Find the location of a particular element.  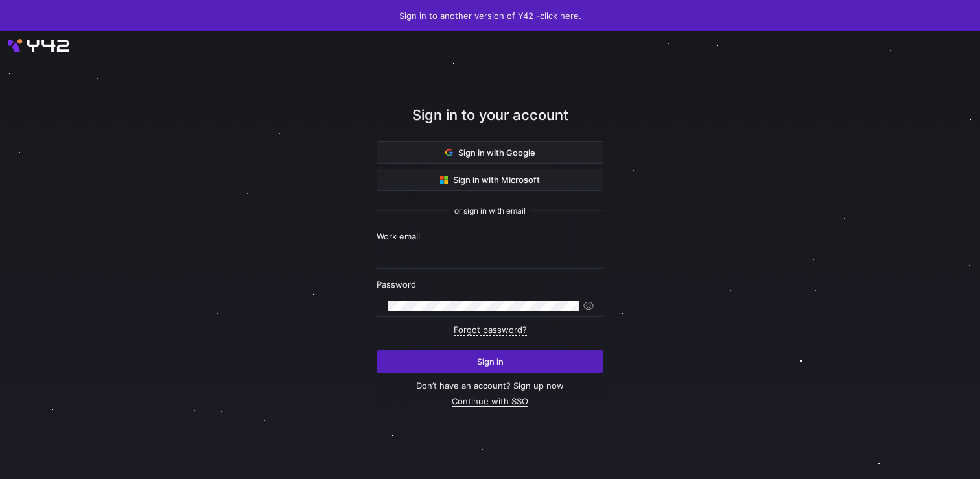

a: click here. is located at coordinates (561, 16).